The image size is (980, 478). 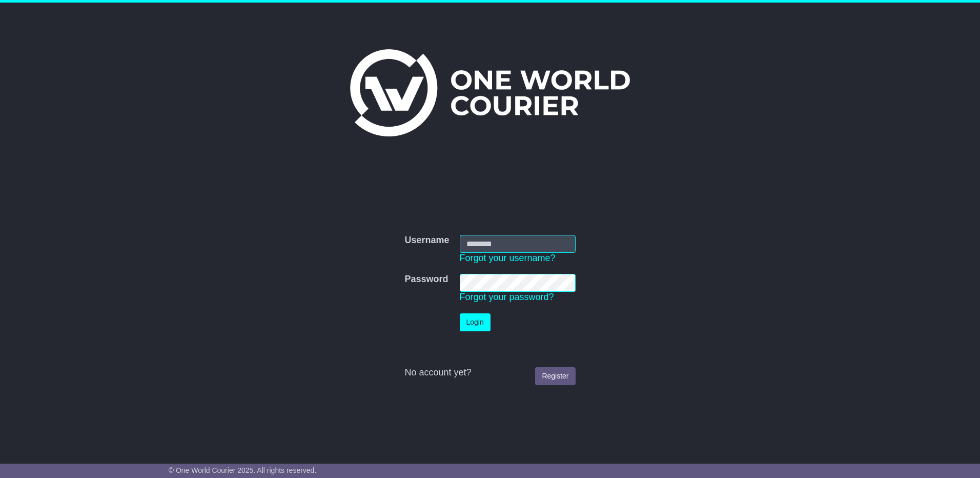 I want to click on a: Forgot your password?, so click(x=507, y=296).